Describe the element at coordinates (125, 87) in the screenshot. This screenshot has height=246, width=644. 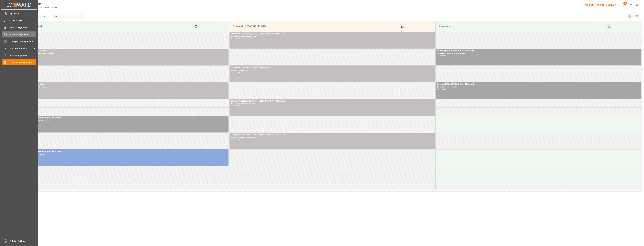
I see `div: Delivery#:400053645 - Plate#:` at that location.